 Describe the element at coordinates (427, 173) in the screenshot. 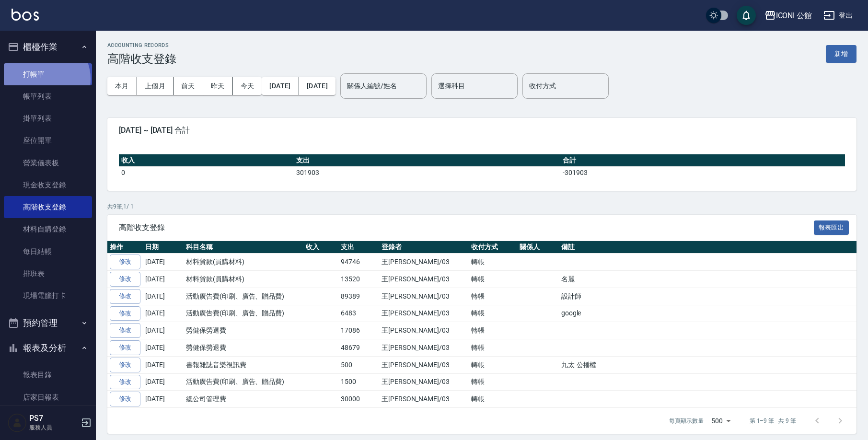

I see `td: 301903` at that location.